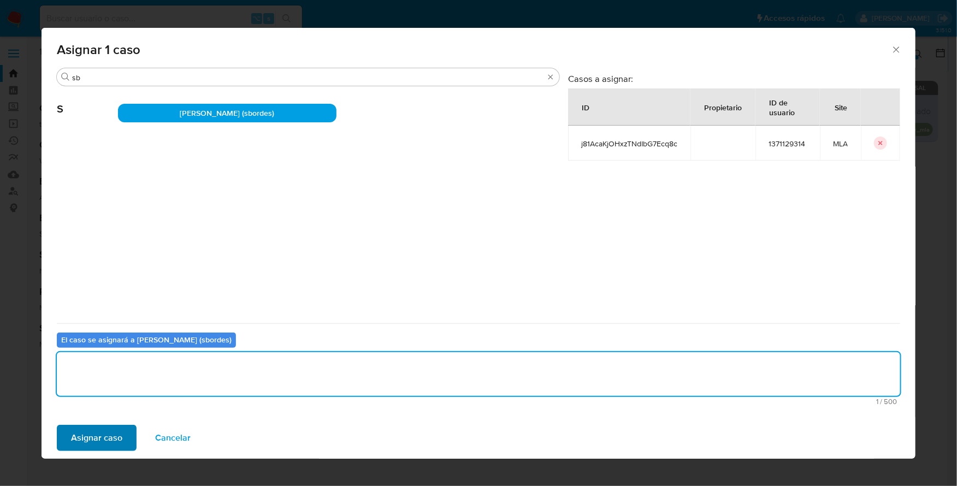 Image resolution: width=957 pixels, height=486 pixels. I want to click on div: ID, so click(586, 107).